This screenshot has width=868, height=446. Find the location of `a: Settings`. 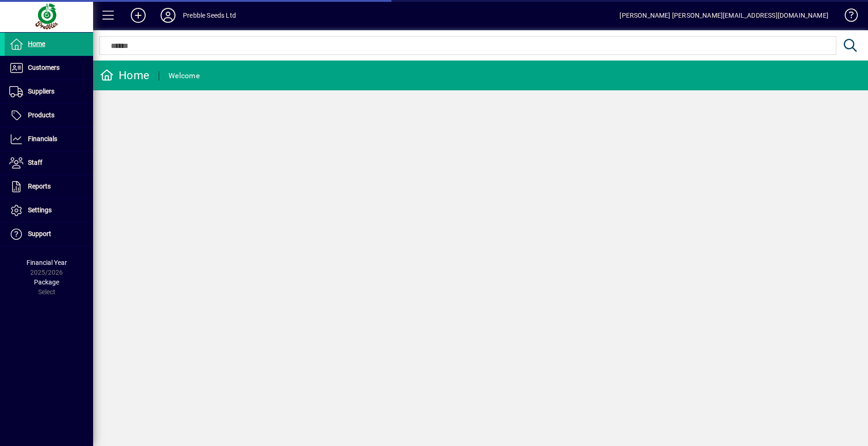

a: Settings is located at coordinates (49, 210).